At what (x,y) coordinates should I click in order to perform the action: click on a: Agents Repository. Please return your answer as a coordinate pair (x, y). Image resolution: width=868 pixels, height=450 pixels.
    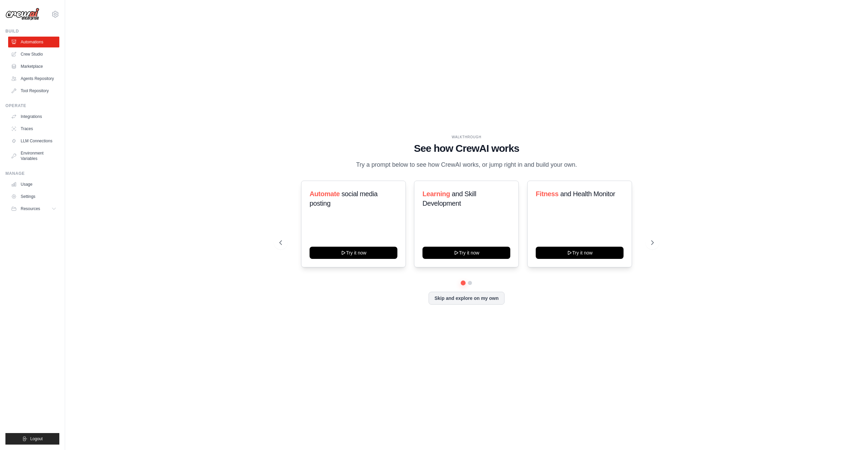
    Looking at the image, I should click on (34, 79).